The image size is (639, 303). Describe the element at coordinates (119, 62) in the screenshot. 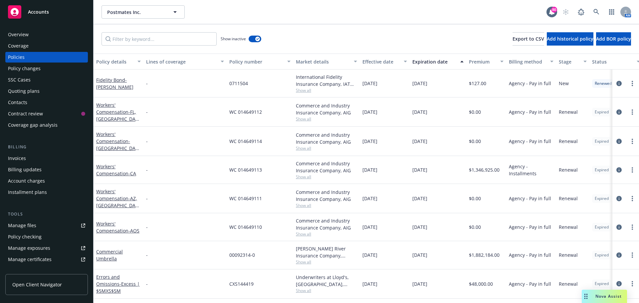

I see `button: Policy details` at that location.